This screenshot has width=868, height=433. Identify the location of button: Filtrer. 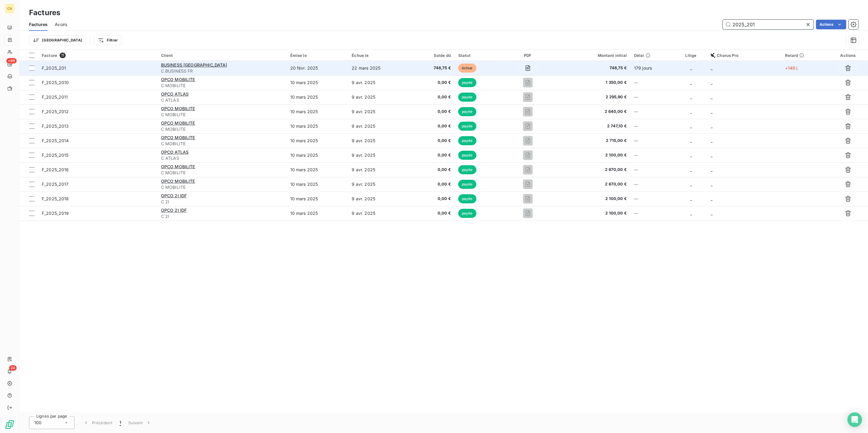
(108, 40).